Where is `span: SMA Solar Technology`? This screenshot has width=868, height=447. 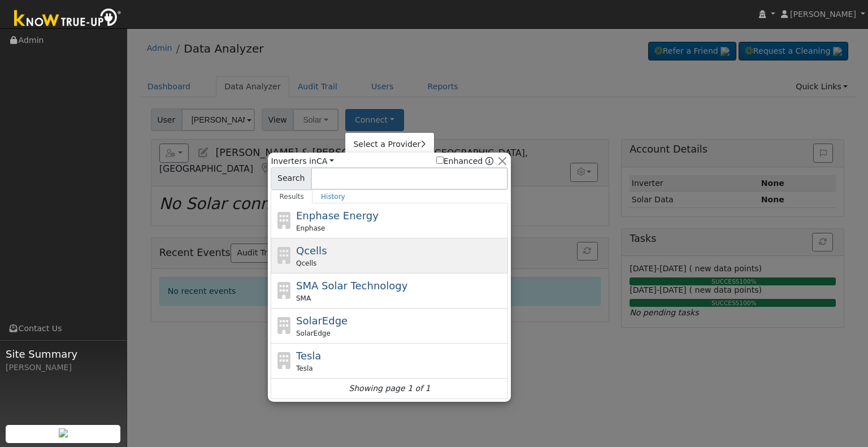
span: SMA Solar Technology is located at coordinates (351, 285).